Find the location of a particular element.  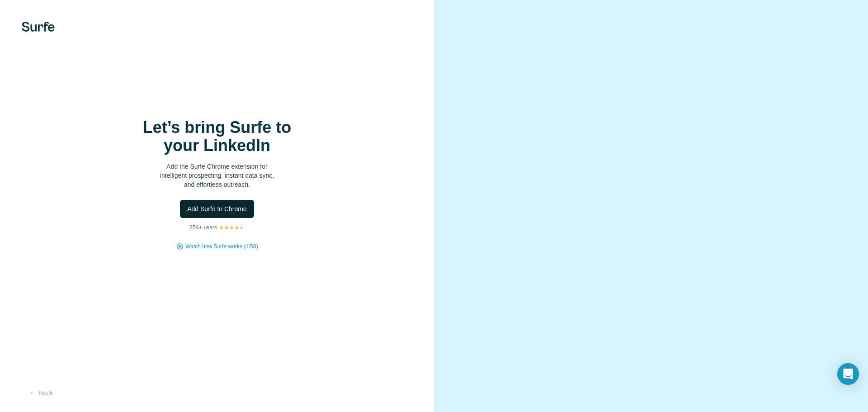

img: Surfe's logo is located at coordinates (38, 27).